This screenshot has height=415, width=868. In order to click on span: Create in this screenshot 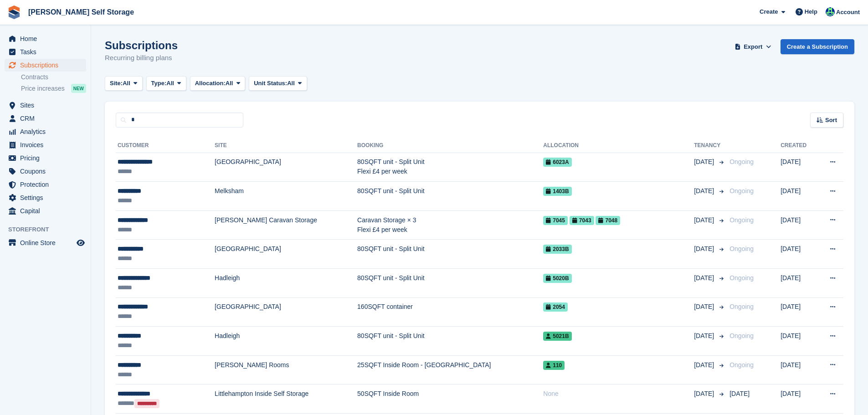, I will do `click(769, 12)`.